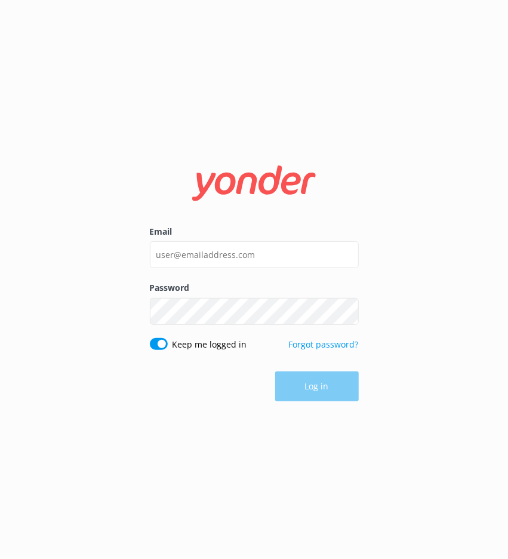 This screenshot has width=508, height=559. What do you see at coordinates (254, 232) in the screenshot?
I see `label: Email` at bounding box center [254, 232].